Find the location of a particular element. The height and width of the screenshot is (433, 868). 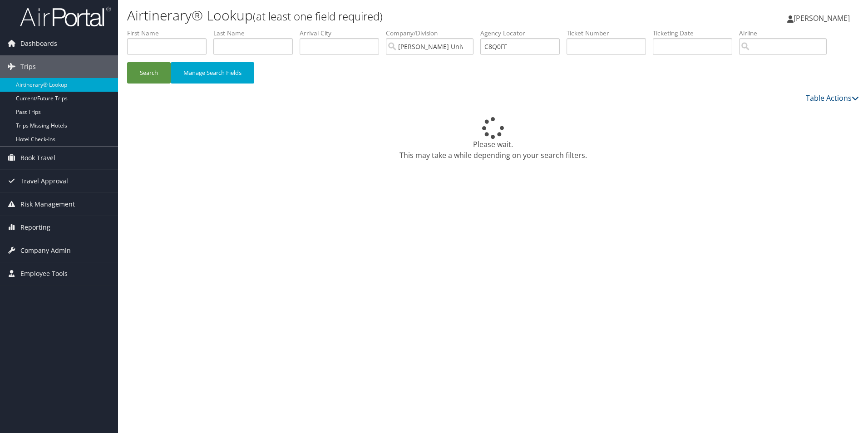

small: (at least one field required) is located at coordinates (318, 16).